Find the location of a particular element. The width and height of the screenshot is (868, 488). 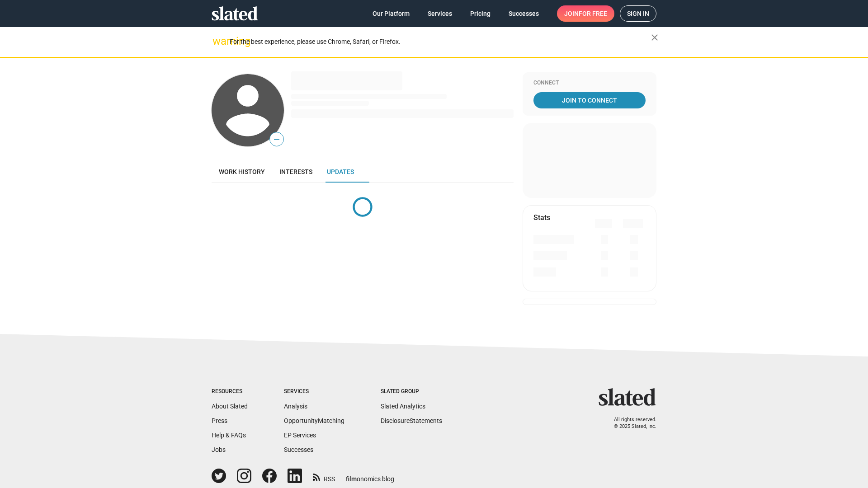

div: Slated Group is located at coordinates (412, 392).